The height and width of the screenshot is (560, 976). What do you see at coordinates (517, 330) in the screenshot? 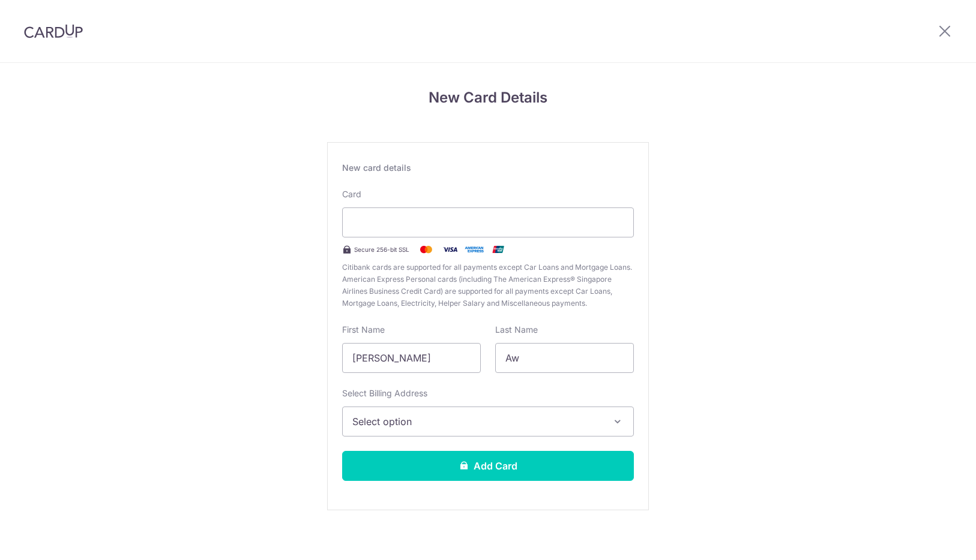
I see `label: Last Name` at bounding box center [517, 330].